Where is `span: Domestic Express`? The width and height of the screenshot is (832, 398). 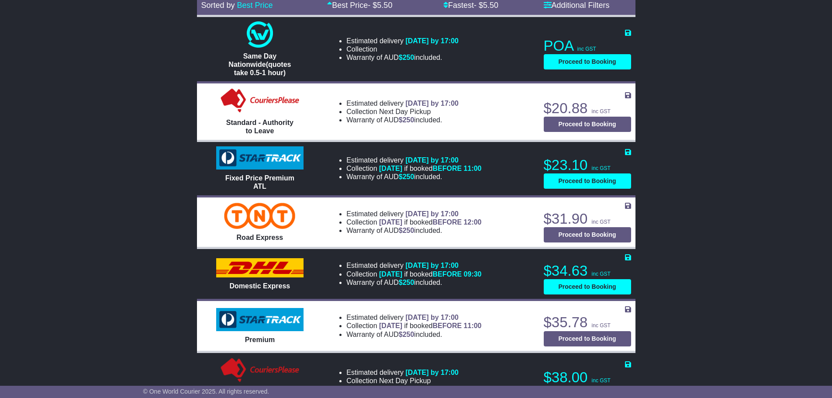
span: Domestic Express is located at coordinates (260, 286).